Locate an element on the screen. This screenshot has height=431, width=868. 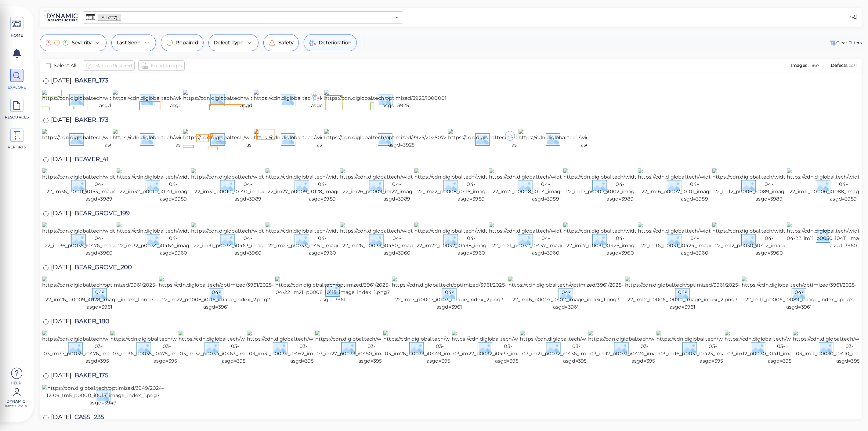
img: https://cdn.diglobal.tech/width210/3952/2025-03-03_im32_p0034_i0463_image_index_2.png?asgd=3952 is located at coordinates (235, 348).